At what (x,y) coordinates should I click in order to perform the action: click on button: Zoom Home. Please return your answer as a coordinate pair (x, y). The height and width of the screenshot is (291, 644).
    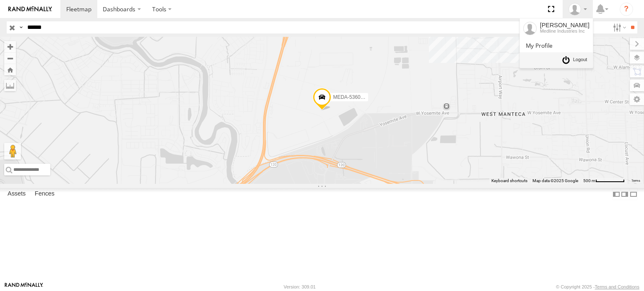
    Looking at the image, I should click on (10, 69).